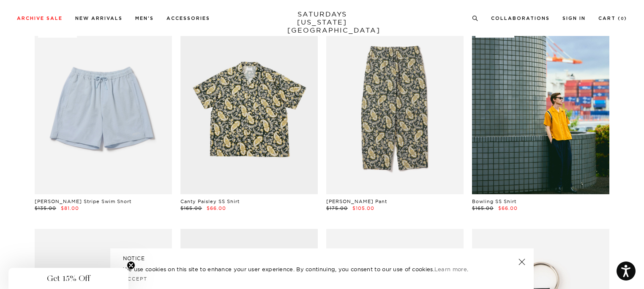  I want to click on span: $105.00, so click(364, 208).